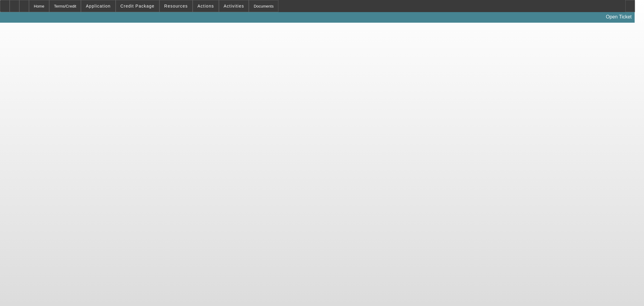 Image resolution: width=644 pixels, height=306 pixels. What do you see at coordinates (137, 6) in the screenshot?
I see `span: Credit Package` at bounding box center [137, 6].